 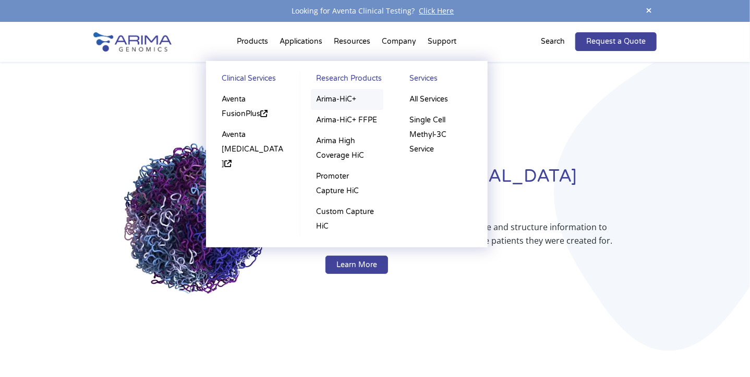 I want to click on a: Request a Quote, so click(x=616, y=42).